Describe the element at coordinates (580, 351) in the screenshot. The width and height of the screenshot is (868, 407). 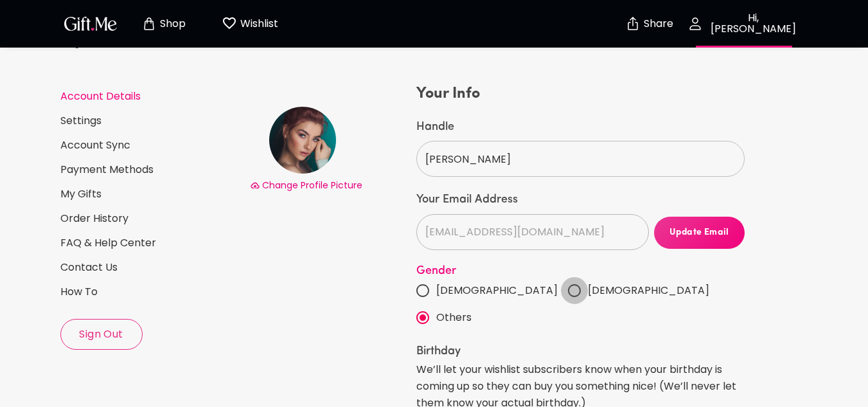
I see `legend: Birthday` at that location.